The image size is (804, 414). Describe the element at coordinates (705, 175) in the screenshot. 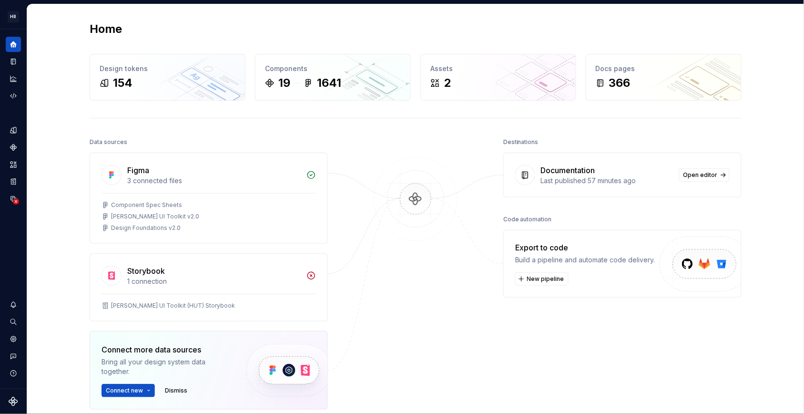

I see `a: Open editor` at that location.